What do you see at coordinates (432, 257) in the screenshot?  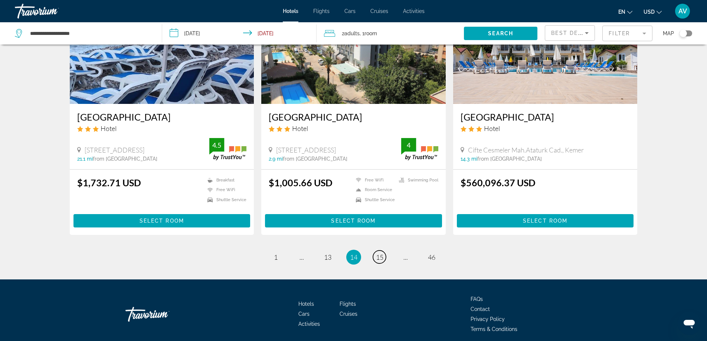 I see `span: 46` at bounding box center [432, 257].